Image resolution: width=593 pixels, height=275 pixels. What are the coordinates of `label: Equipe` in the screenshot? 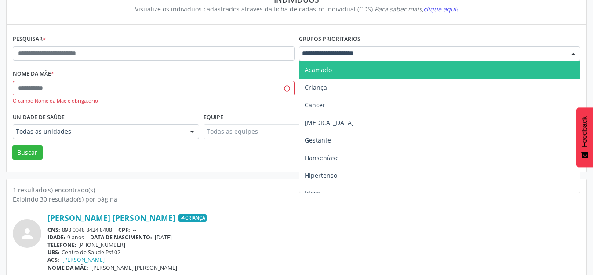 It's located at (213, 117).